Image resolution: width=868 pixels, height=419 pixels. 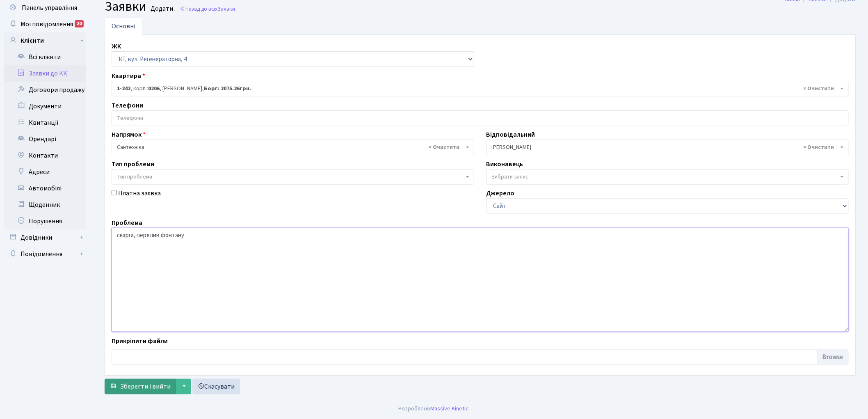 What do you see at coordinates (45, 74) in the screenshot?
I see `a: Заявки до КК` at bounding box center [45, 74].